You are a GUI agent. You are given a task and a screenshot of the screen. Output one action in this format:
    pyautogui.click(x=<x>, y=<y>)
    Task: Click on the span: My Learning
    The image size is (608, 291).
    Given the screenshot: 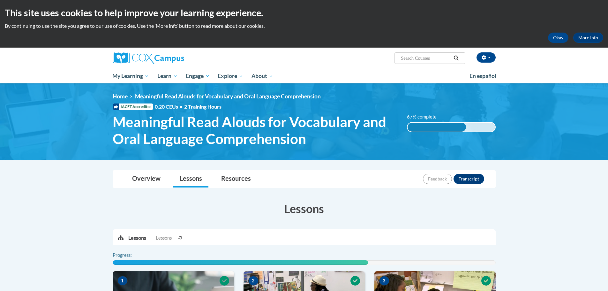 What is the action you would take?
    pyautogui.click(x=131, y=76)
    